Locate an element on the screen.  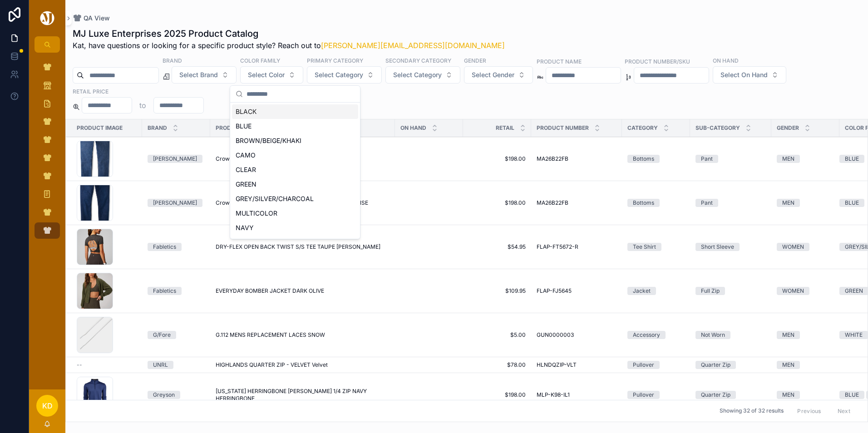
a: G.112 MENS REPLACEMENT LACES SNOW is located at coordinates (302, 335).